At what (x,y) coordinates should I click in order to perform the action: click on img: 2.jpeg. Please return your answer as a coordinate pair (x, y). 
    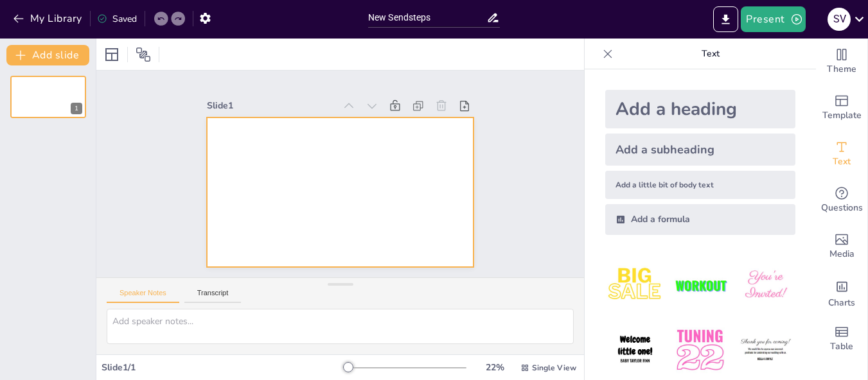
    Looking at the image, I should click on (700, 285).